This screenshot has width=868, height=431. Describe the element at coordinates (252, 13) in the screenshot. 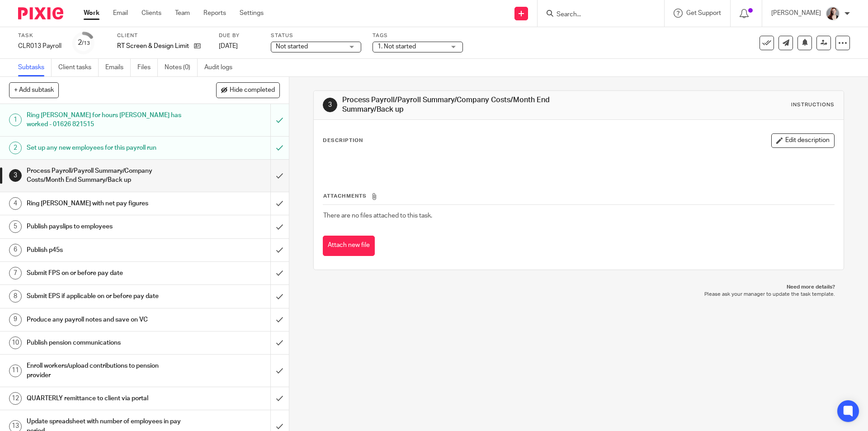

I see `a: Settings` at that location.